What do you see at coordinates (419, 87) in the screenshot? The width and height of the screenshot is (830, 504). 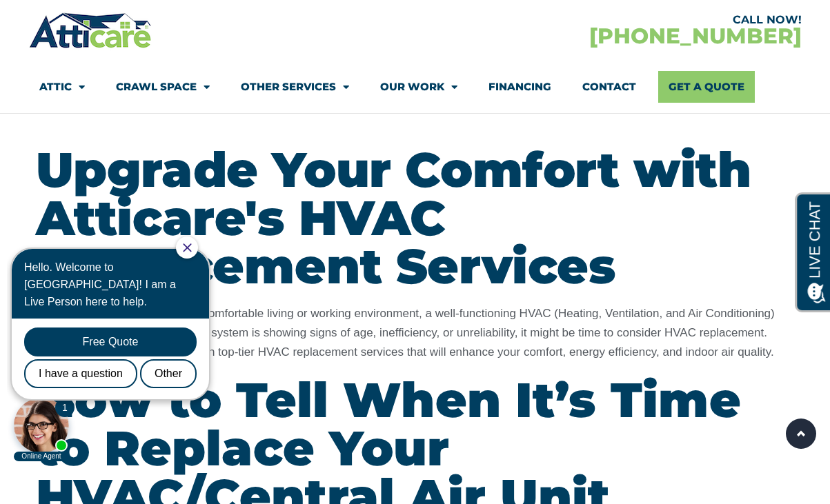 I see `a: Our Work` at bounding box center [419, 87].